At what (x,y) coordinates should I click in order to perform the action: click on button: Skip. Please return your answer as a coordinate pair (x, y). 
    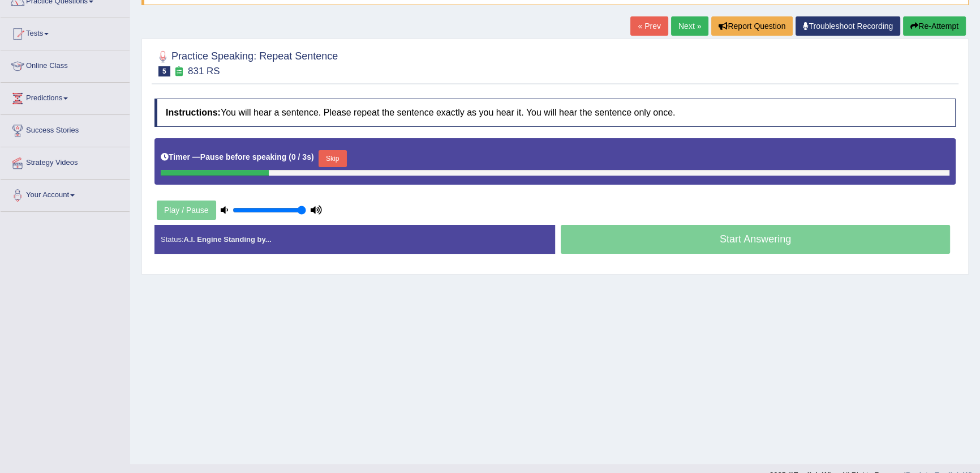
    Looking at the image, I should click on (333, 158).